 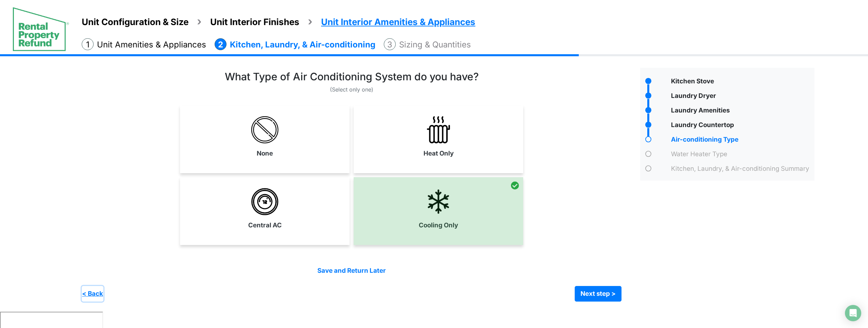 What do you see at coordinates (742, 140) in the screenshot?
I see `div: Air-conditioning Type` at bounding box center [742, 140].